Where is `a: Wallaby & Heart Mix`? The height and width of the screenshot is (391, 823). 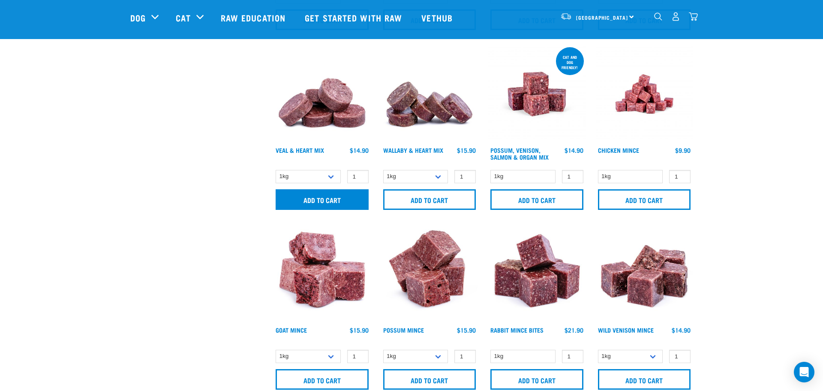
a: Wallaby & Heart Mix is located at coordinates (413, 150).